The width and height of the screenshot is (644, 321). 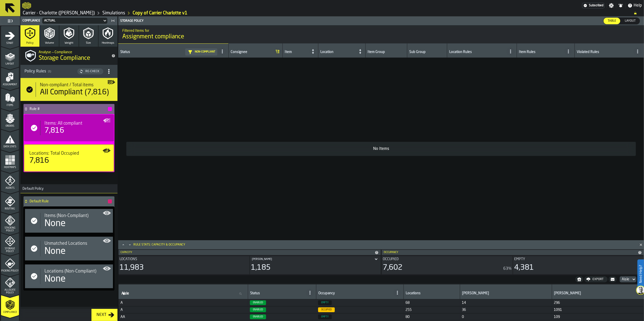 I want to click on label: button-toggle-Toggle Full Menu, so click(x=10, y=21).